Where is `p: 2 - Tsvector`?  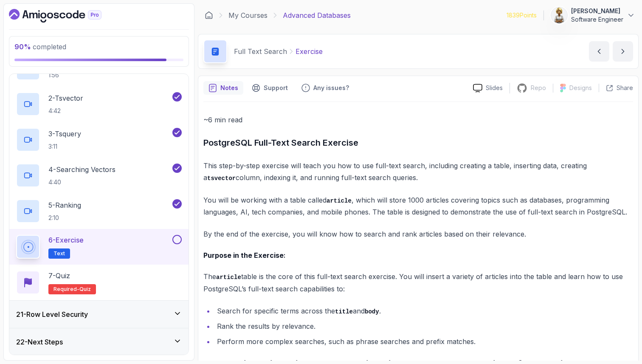 p: 2 - Tsvector is located at coordinates (66, 98).